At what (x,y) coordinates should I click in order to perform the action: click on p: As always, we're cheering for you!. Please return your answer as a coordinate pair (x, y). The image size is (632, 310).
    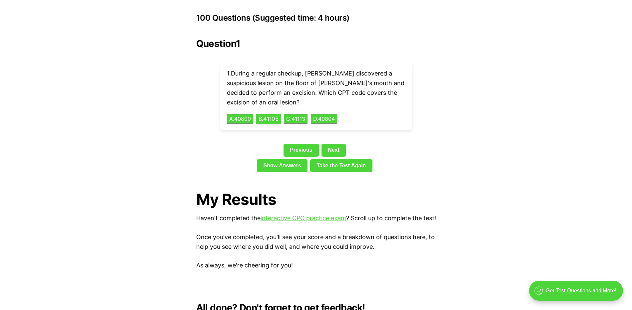
    Looking at the image, I should click on (316, 266).